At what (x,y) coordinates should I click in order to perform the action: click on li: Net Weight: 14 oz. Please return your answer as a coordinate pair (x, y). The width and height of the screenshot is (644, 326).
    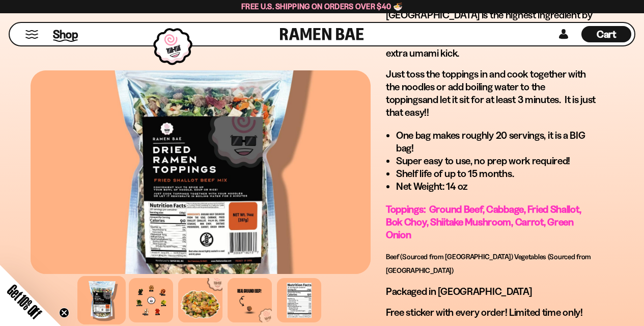
    Looking at the image, I should click on (497, 186).